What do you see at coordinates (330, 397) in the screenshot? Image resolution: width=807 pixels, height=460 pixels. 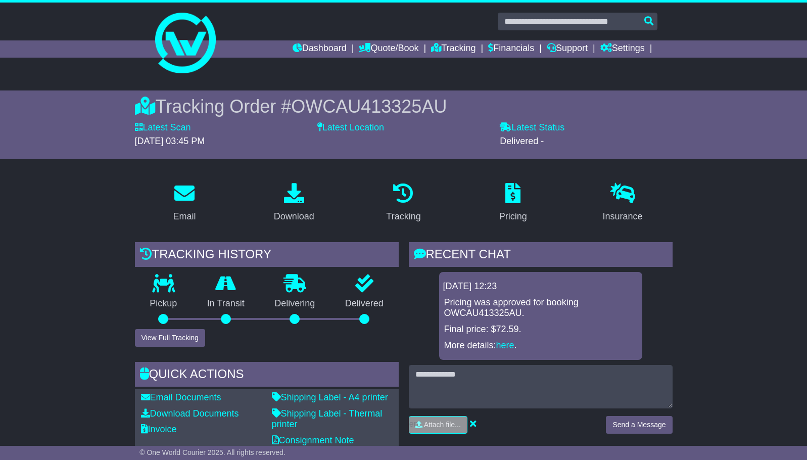 I see `a: Shipping Label - A4 printer` at bounding box center [330, 397].